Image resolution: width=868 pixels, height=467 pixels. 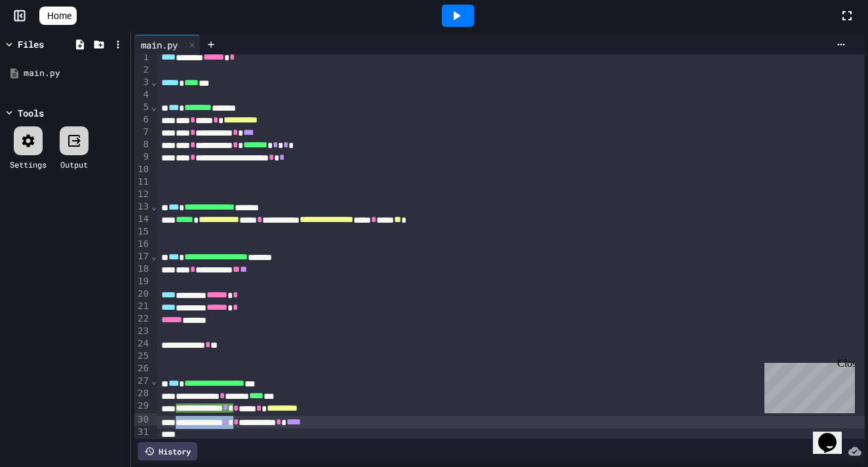 What do you see at coordinates (142, 432) in the screenshot?
I see `div: 31` at bounding box center [142, 432].